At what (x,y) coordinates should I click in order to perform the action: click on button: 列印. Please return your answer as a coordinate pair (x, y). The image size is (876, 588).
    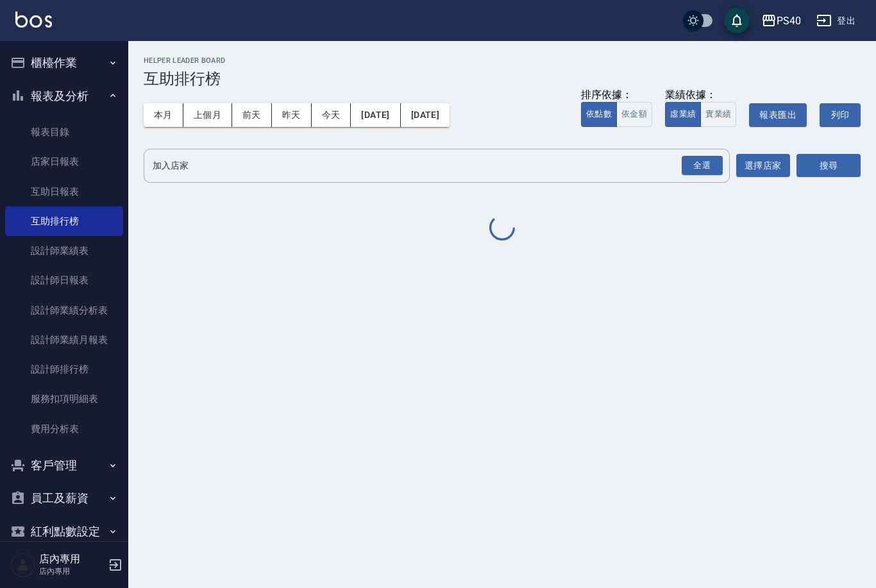
    Looking at the image, I should click on (840, 115).